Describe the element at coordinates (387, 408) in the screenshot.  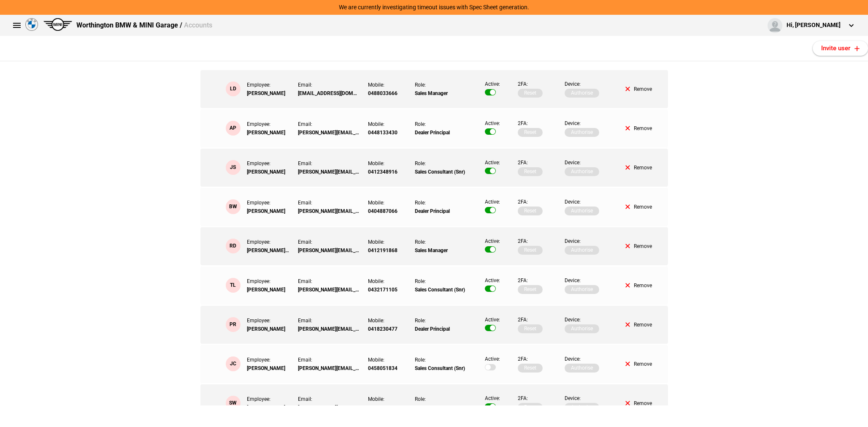
I see `div: 0407500169` at that location.